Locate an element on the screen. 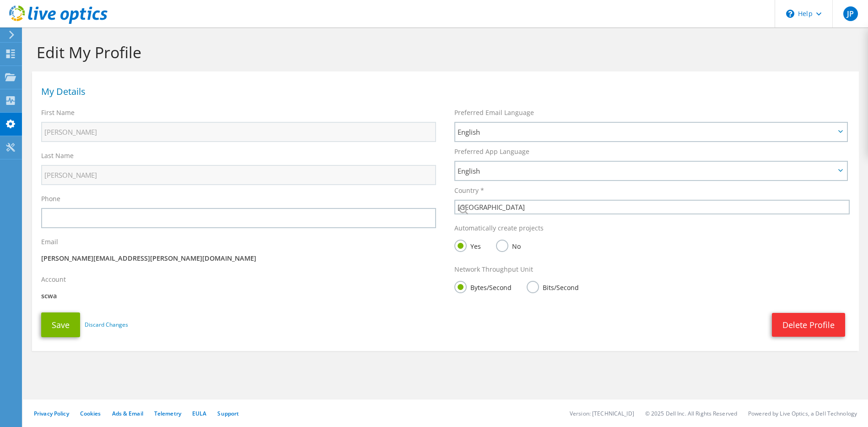  label: Phone is located at coordinates (51, 198).